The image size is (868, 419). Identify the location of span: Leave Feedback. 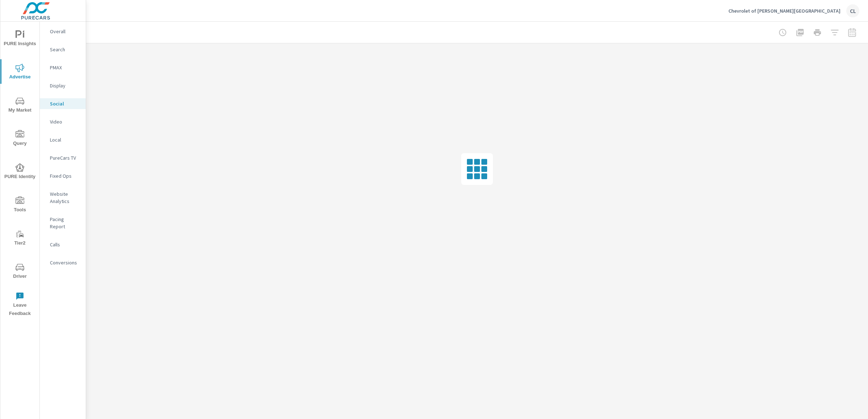
(20, 305).